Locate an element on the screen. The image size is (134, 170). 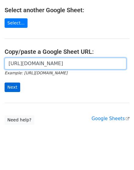
a: Select... is located at coordinates (16, 23).